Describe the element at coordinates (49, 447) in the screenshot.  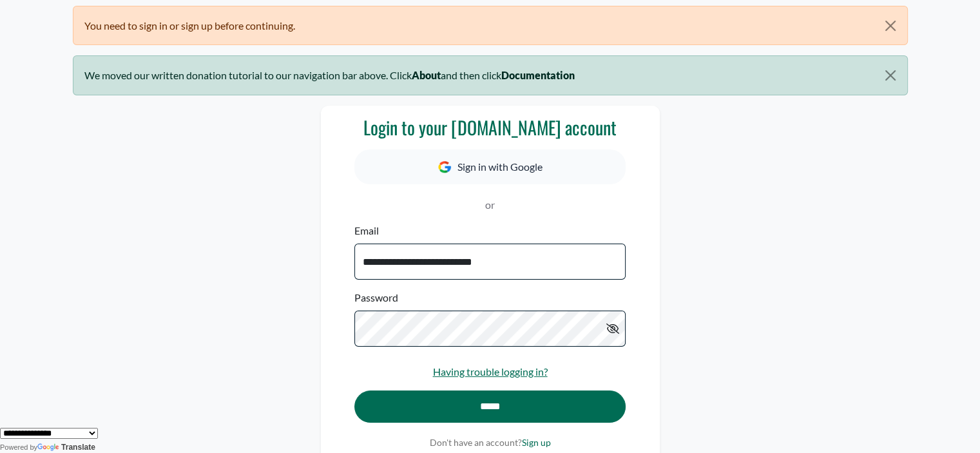
I see `img: Google Translate` at that location.